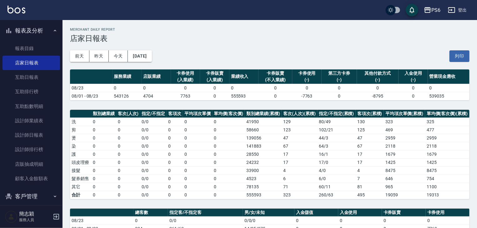 This screenshot has height=228, width=477. I want to click on td: 323, so click(404, 121).